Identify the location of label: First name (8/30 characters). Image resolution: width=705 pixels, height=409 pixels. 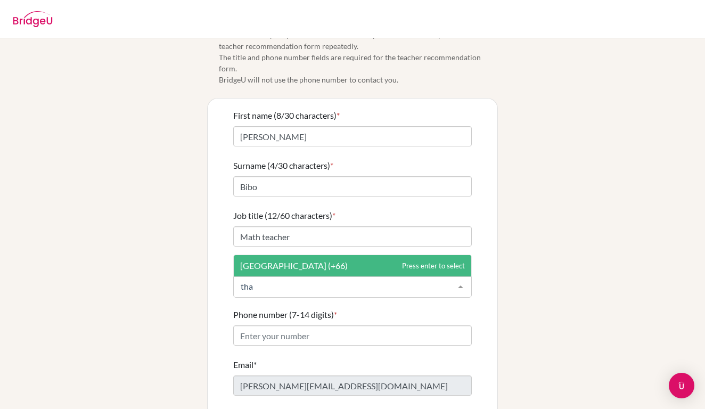
(286, 116).